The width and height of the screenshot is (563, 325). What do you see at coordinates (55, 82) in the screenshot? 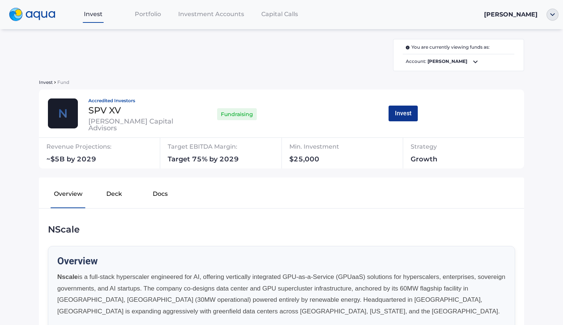
I see `img: sidearrow` at bounding box center [55, 82].